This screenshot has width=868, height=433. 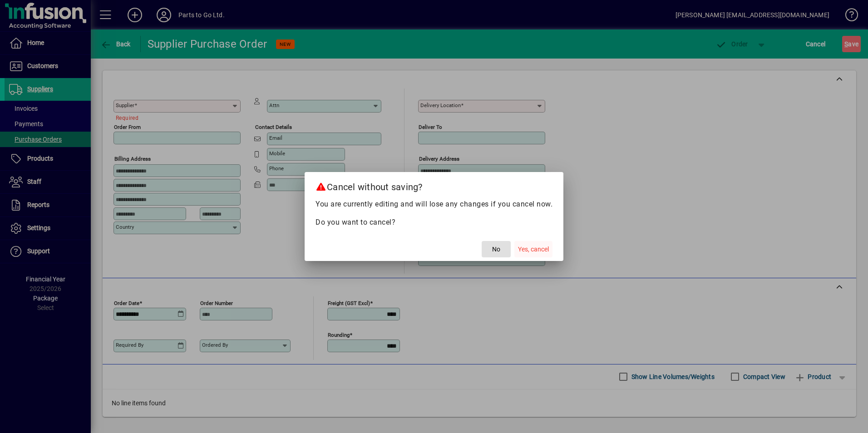 What do you see at coordinates (434, 186) in the screenshot?
I see `h2: Cancel without saving?` at bounding box center [434, 186].